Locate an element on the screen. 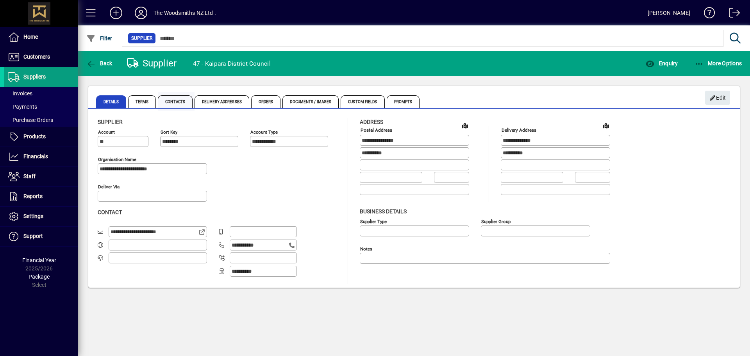 The width and height of the screenshot is (750, 356). span: Orders is located at coordinates (266, 102).